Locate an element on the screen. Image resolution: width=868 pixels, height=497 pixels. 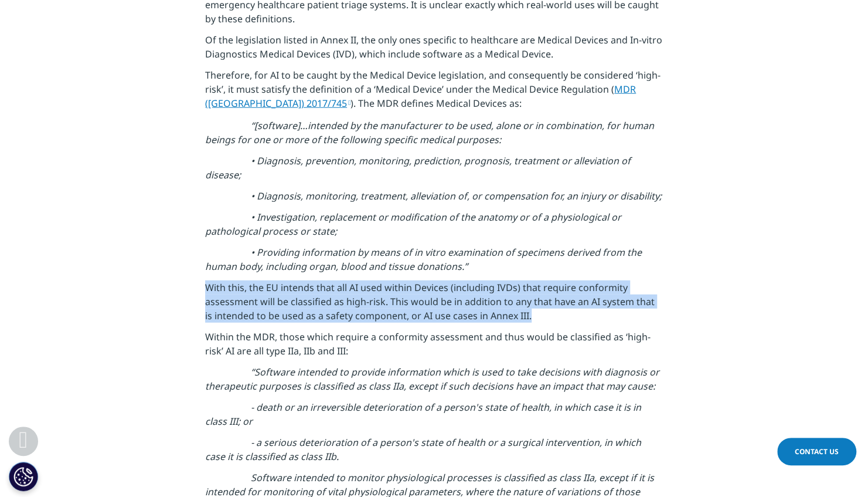
em: - a serious deterioration of a person's state of health or a surgical intervention, in which case... is located at coordinates (423, 449).